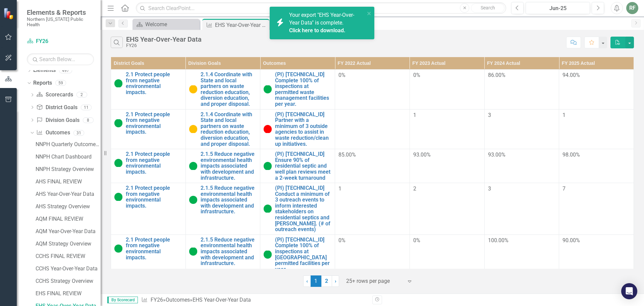 The height and width of the screenshot is (306, 644). What do you see at coordinates (229, 200) in the screenshot?
I see `a: 2.1.5 Reduce negative environmental health impacts associated with development and infrastructure.` at bounding box center [229, 200].